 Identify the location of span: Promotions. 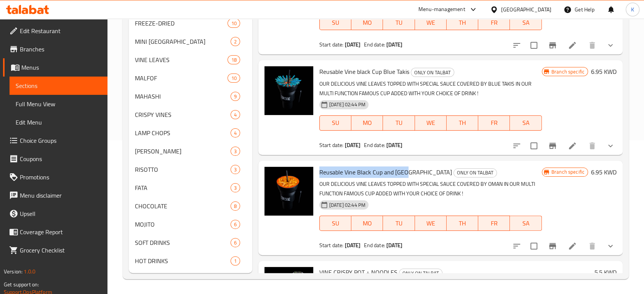
(61, 177).